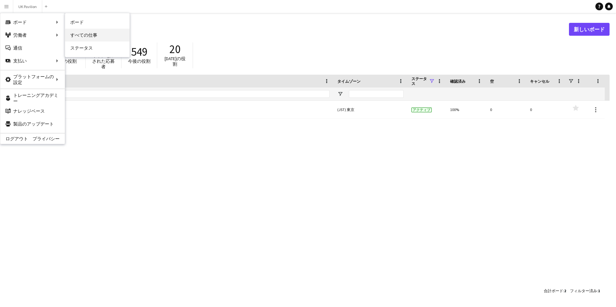 The height and width of the screenshot is (307, 616). What do you see at coordinates (583, 291) in the screenshot?
I see `span: フィルター済み` at bounding box center [583, 291].